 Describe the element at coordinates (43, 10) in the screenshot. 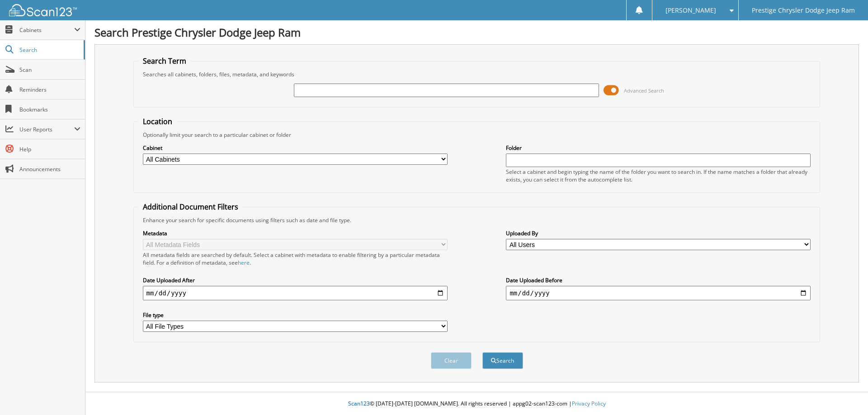

I see `img: scan123-logo-white.svg` at that location.